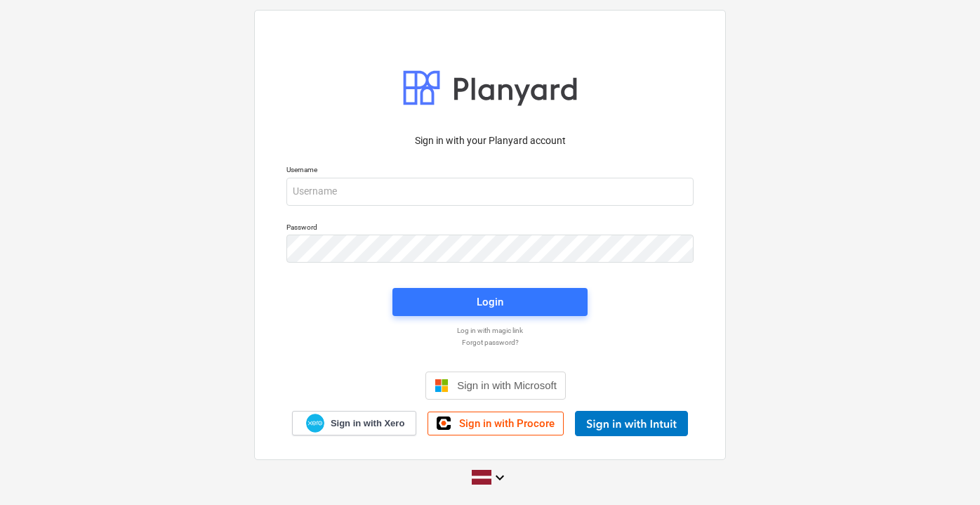  Describe the element at coordinates (490, 342) in the screenshot. I see `a: Forgot password?` at that location.